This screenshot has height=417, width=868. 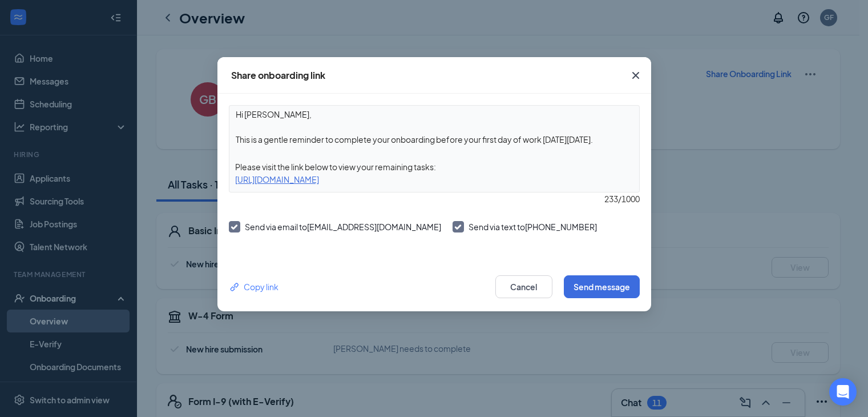 What do you see at coordinates (843, 392) in the screenshot?
I see `div: Open Intercom Messenger` at bounding box center [843, 392].